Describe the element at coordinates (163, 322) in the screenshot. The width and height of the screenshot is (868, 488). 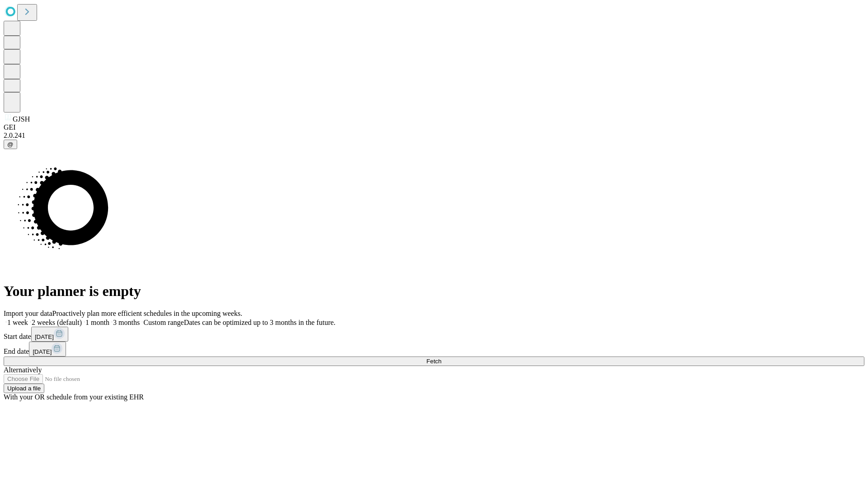
I see `span: Custom range` at that location.